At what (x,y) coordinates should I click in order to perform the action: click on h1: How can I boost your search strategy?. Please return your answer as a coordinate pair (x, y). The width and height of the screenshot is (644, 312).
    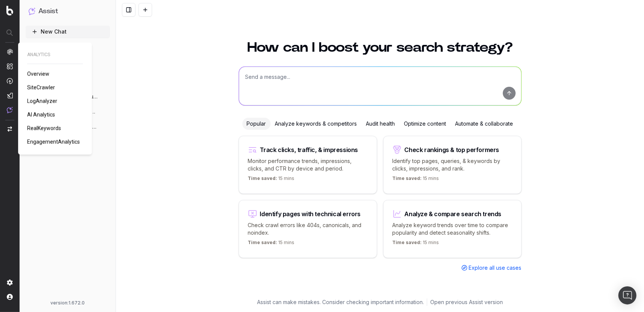
    Looking at the image, I should click on (380, 48).